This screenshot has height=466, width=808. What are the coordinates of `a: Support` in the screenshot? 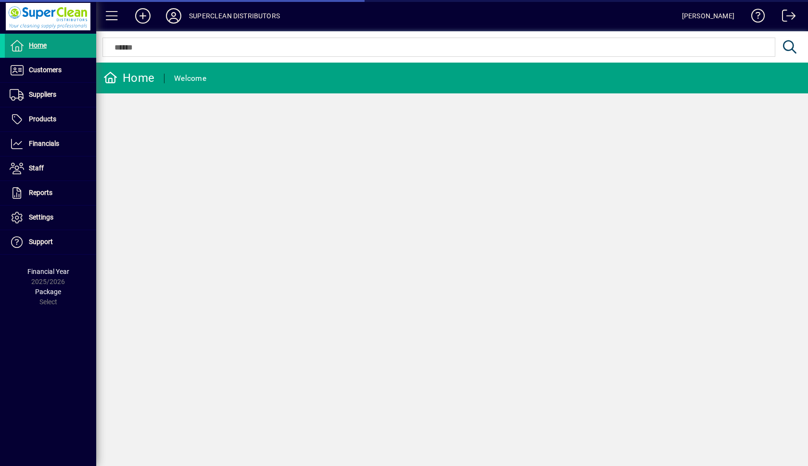 It's located at (51, 242).